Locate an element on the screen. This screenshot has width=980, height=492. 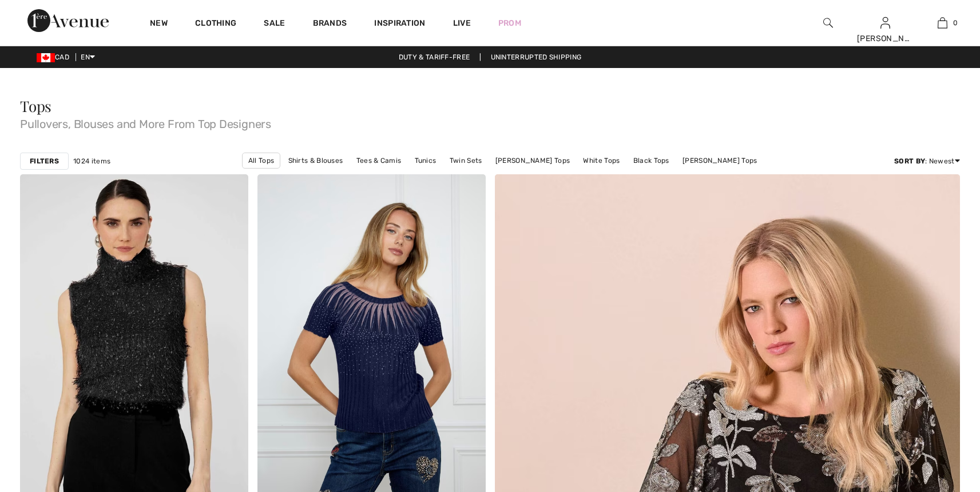
a: White Tops is located at coordinates (602, 161).